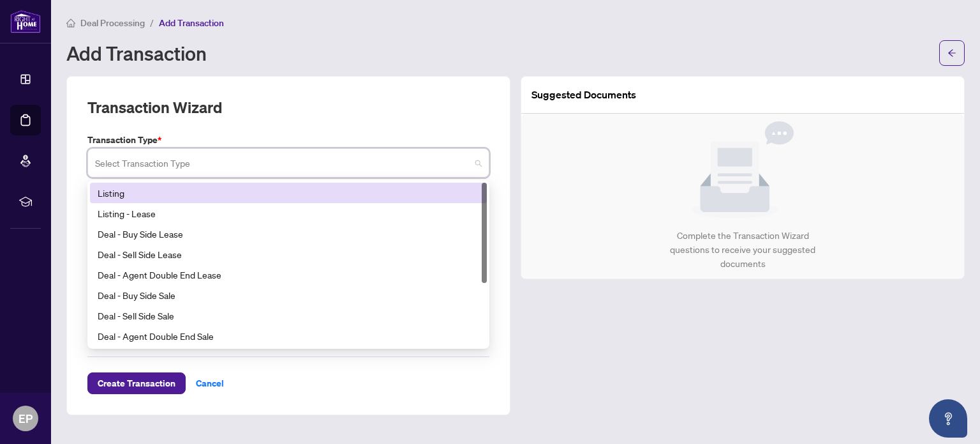 The height and width of the screenshot is (444, 980). I want to click on div: Deal - Sell Side Lease, so click(288, 254).